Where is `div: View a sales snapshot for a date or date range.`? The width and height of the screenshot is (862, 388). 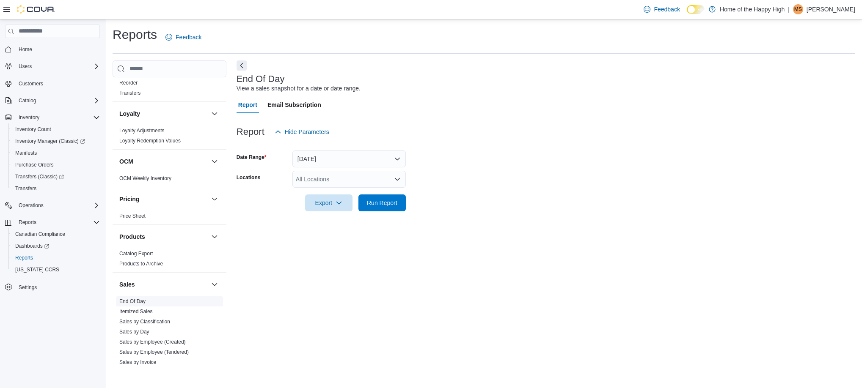 div: View a sales snapshot for a date or date range. is located at coordinates (298, 88).